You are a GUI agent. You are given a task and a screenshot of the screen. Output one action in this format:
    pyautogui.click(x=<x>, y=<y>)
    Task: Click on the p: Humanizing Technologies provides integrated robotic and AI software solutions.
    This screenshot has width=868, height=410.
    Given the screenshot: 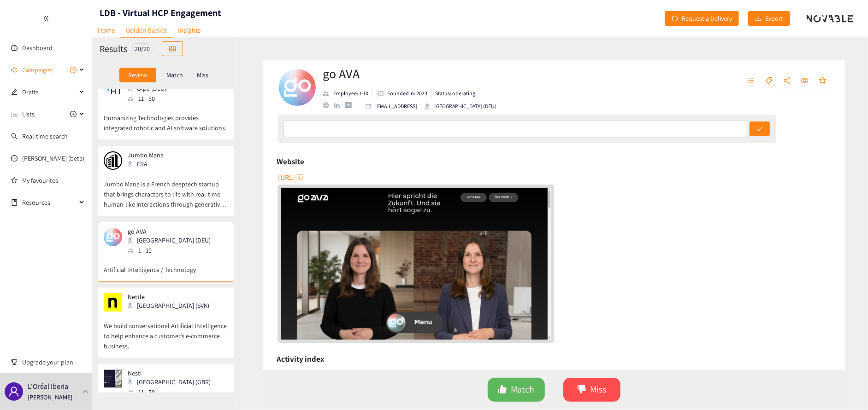 What is the action you would take?
    pyautogui.click(x=166, y=118)
    